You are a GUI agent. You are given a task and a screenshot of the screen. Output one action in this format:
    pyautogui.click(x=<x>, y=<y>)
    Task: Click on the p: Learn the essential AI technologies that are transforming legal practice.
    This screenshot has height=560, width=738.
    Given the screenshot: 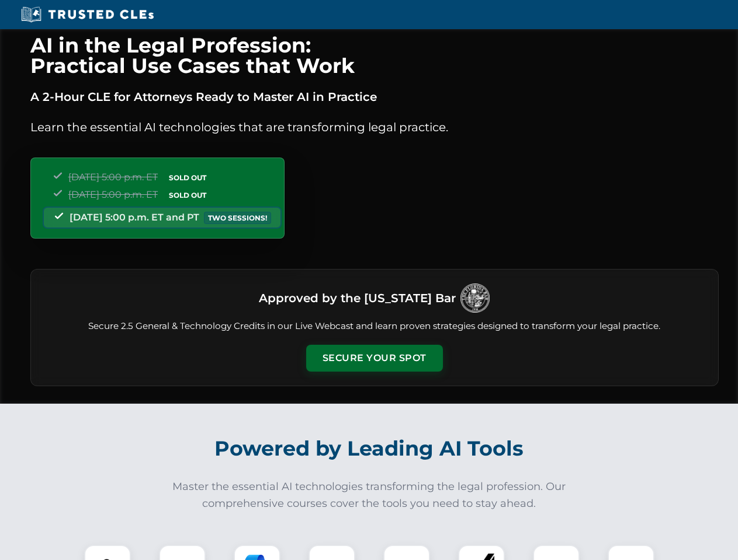 What is the action you would take?
    pyautogui.click(x=375, y=127)
    